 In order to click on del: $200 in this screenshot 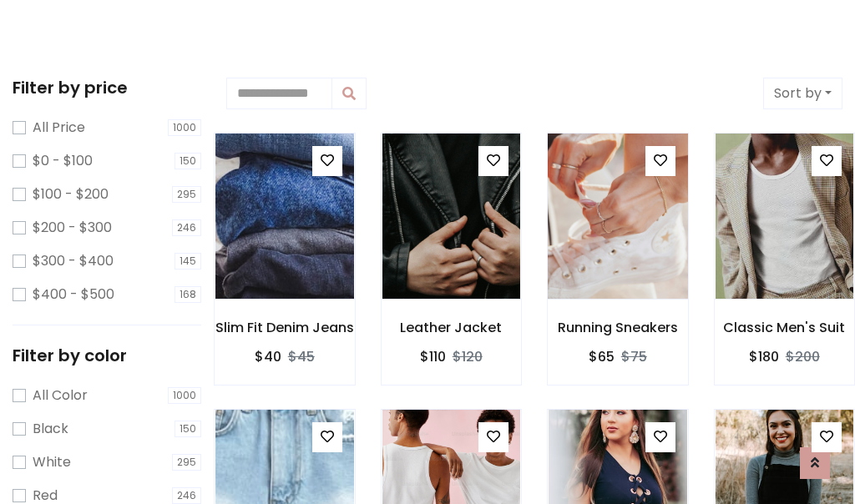, I will do `click(803, 356)`.